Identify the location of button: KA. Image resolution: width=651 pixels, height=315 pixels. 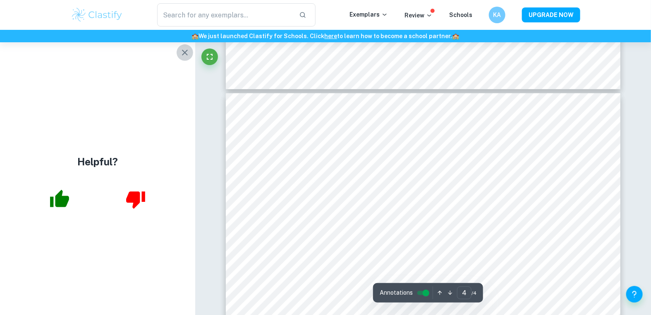
(497, 15).